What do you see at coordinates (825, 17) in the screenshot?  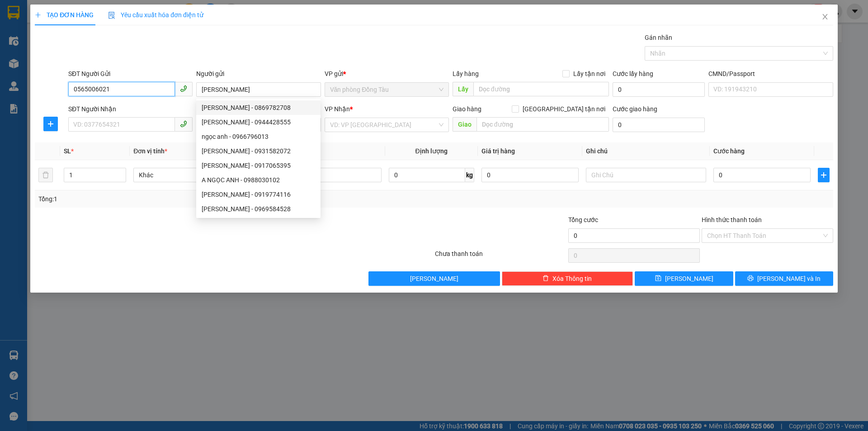 I see `button: Close` at bounding box center [825, 17].